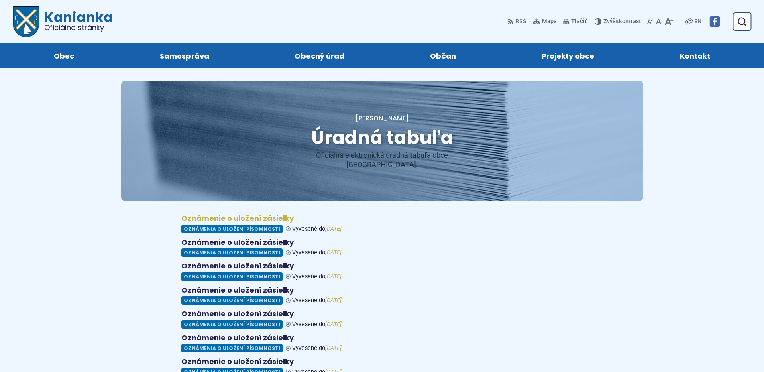 The height and width of the screenshot is (372, 764). Describe the element at coordinates (184, 55) in the screenshot. I see `span: Samospráva` at that location.